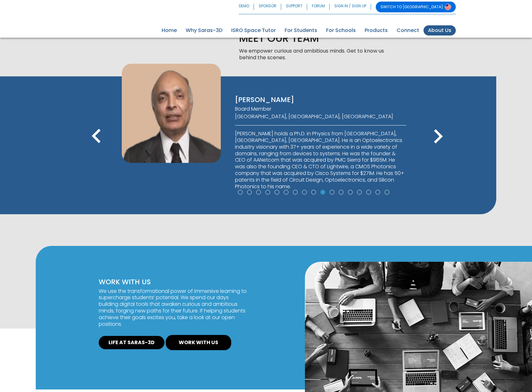 The image size is (532, 392). Describe the element at coordinates (267, 7) in the screenshot. I see `a: SPONSOR` at that location.